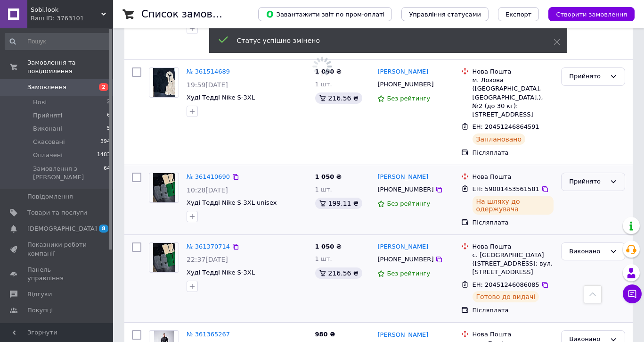 This screenshot has height=342, width=644. Describe the element at coordinates (232, 203) in the screenshot. I see `span: Худі Тедді Nike S-3XL unisex` at that location.